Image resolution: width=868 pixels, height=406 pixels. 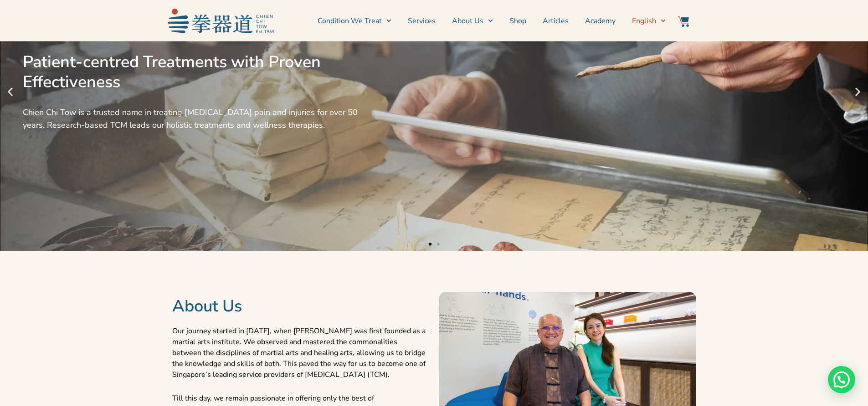 I want to click on a: Condition We Treat, so click(x=354, y=21).